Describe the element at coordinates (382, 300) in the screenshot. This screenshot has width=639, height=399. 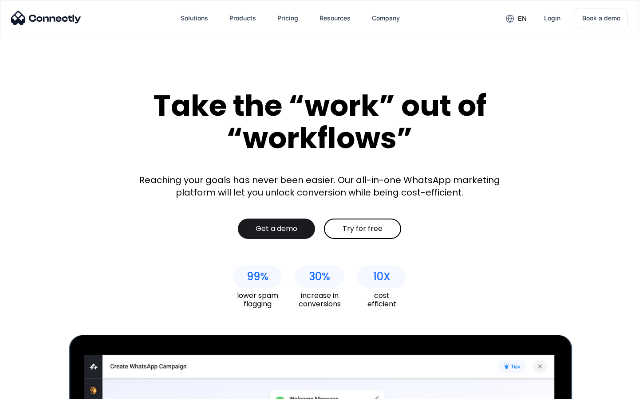
I see `div: cost efficient` at that location.